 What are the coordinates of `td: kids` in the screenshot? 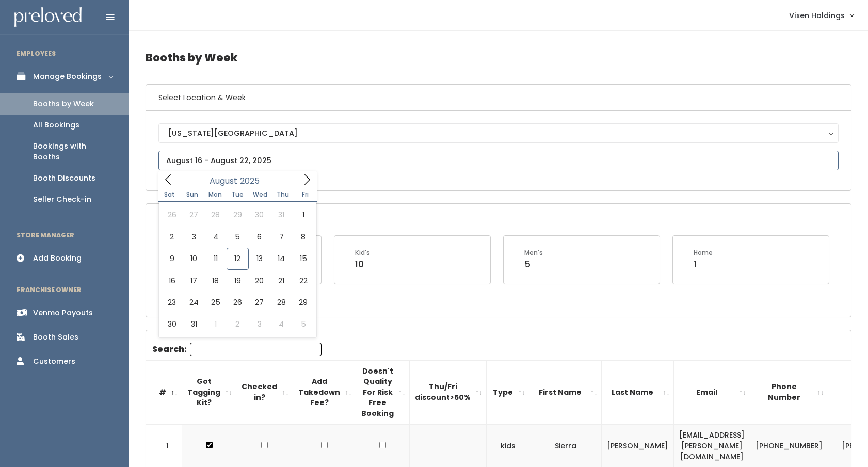 It's located at (508, 445).